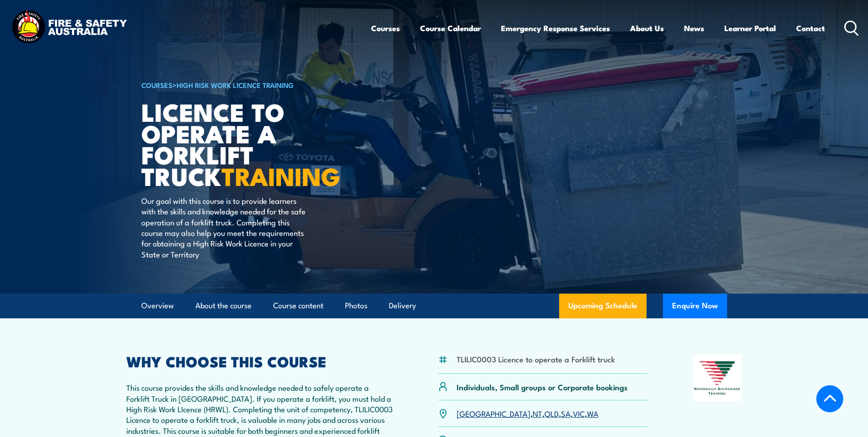  I want to click on li: TLILIC0003 Licence to operate a Forklift truck, so click(536, 359).